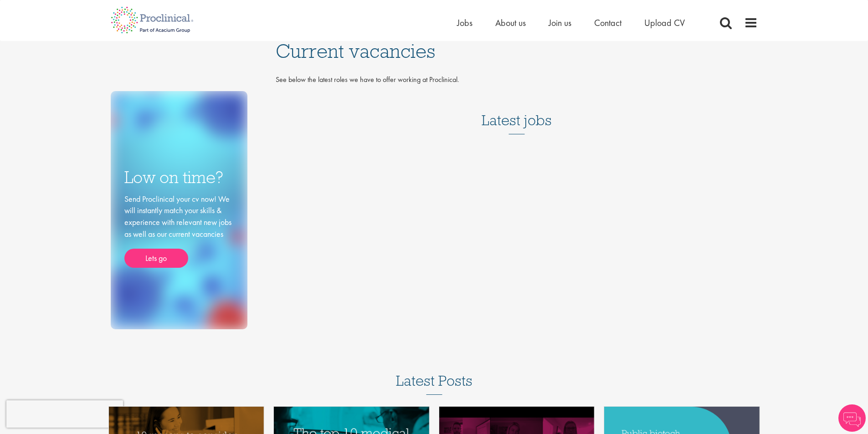  Describe the element at coordinates (465, 23) in the screenshot. I see `a: Jobs` at that location.